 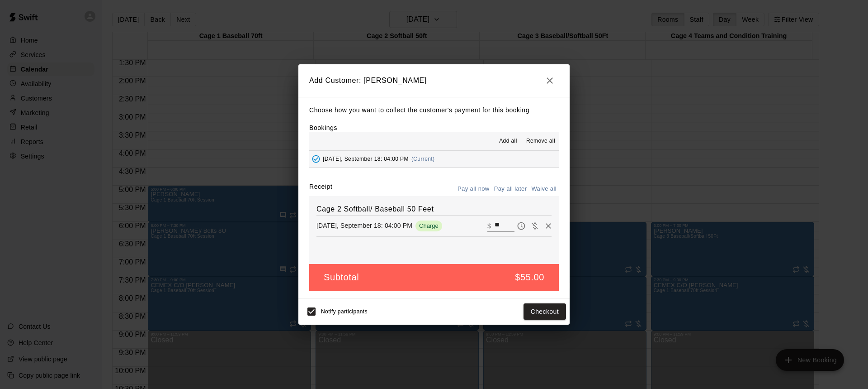 I want to click on label: Receipt, so click(x=320, y=189).